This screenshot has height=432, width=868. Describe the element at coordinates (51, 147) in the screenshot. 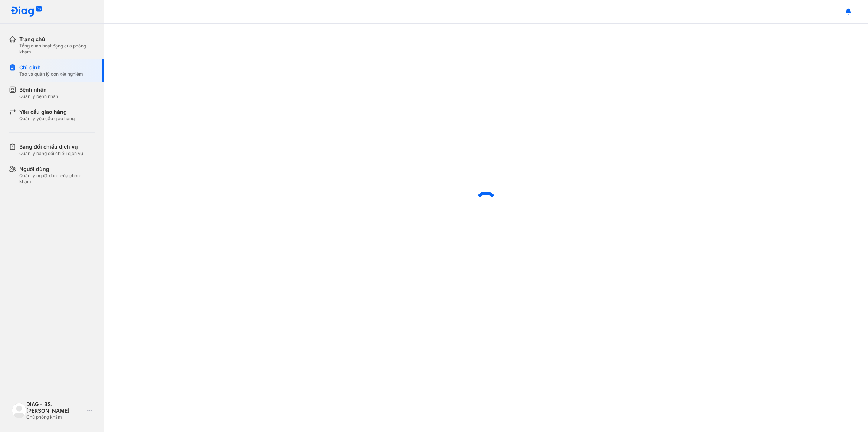

I see `div: Bảng đối chiếu dịch vụ` at that location.